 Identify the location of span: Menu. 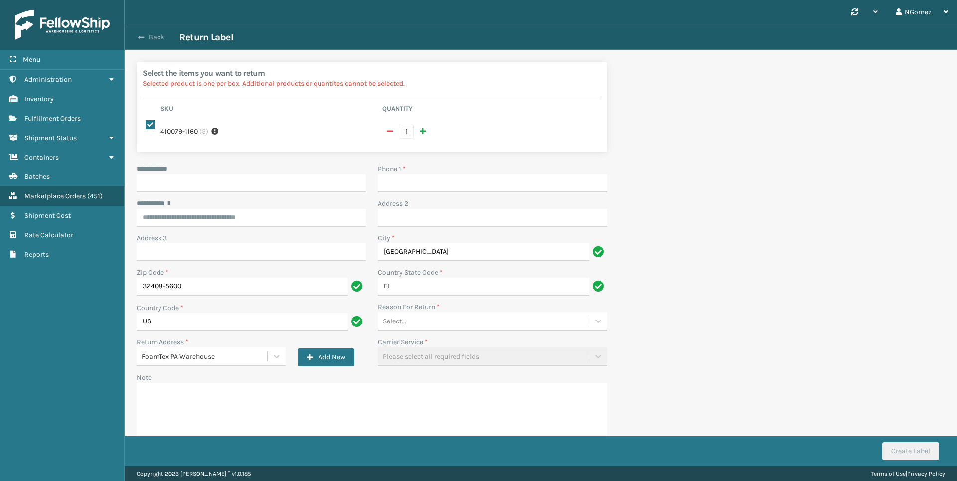
(31, 59).